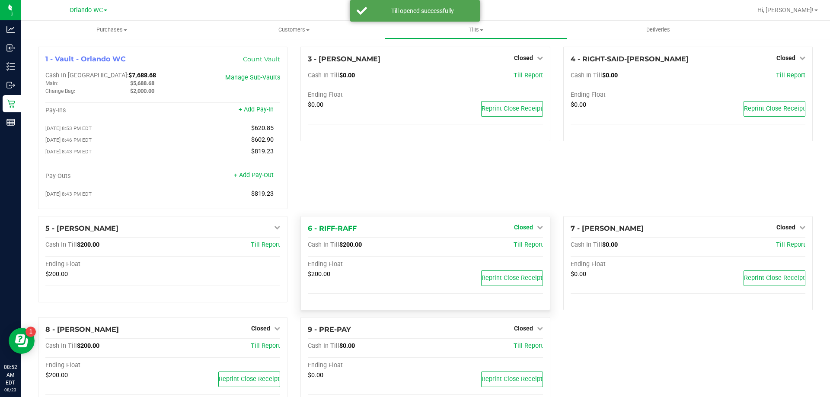  I want to click on inline-svg: Inventory, so click(11, 67).